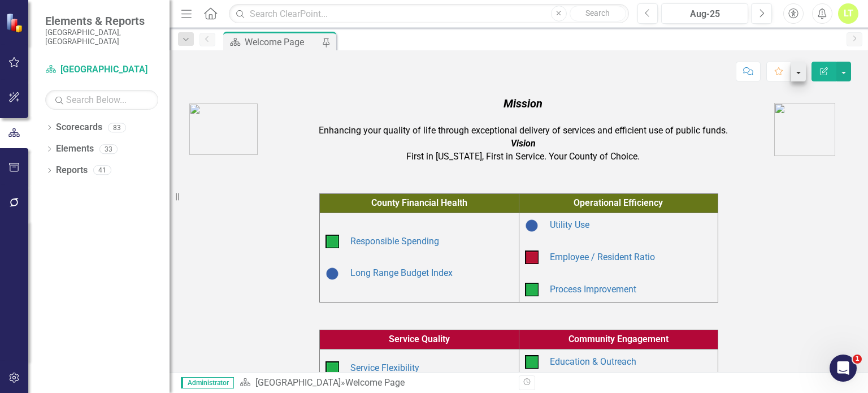  I want to click on td: Enhancing your quality of life through exceptional delivery of services and efficient use of publ..., so click(523, 129).